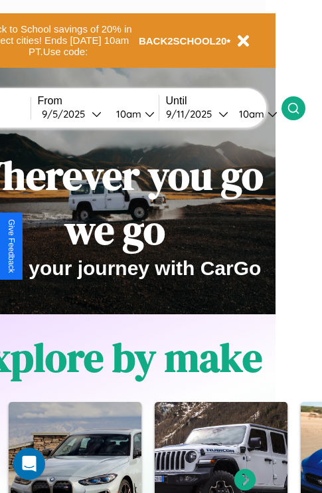  I want to click on button: 9/5/2025, so click(72, 114).